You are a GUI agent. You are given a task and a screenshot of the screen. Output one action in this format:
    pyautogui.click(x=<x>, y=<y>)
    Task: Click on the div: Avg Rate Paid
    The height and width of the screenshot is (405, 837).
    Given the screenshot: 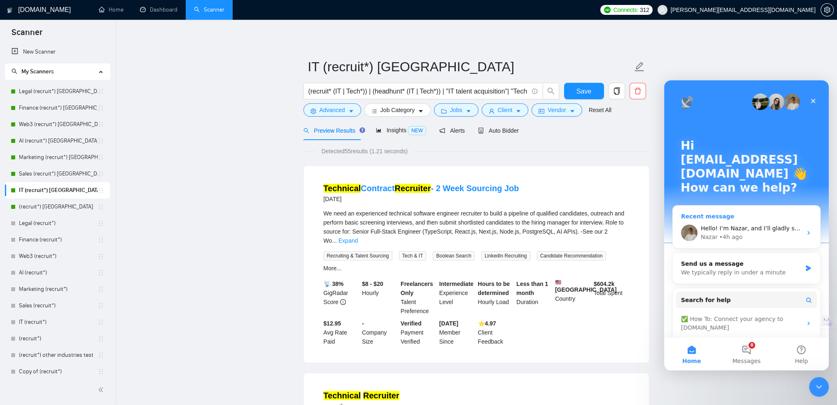 What is the action you would take?
    pyautogui.click(x=341, y=332)
    